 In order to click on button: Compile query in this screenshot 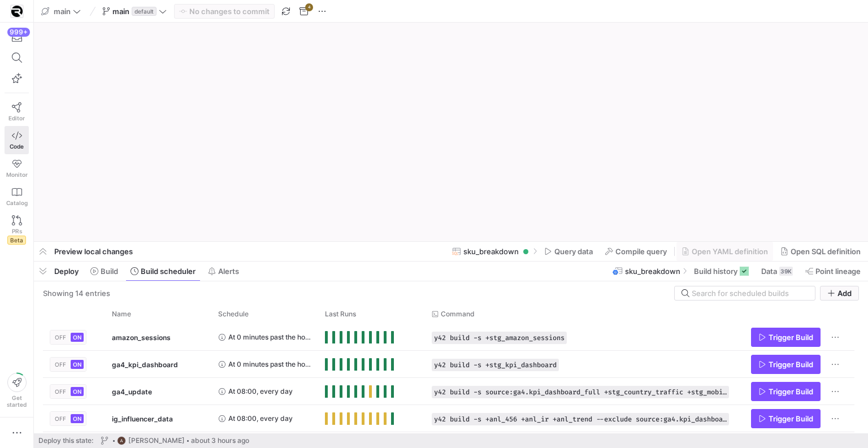, I will do `click(636, 252)`.